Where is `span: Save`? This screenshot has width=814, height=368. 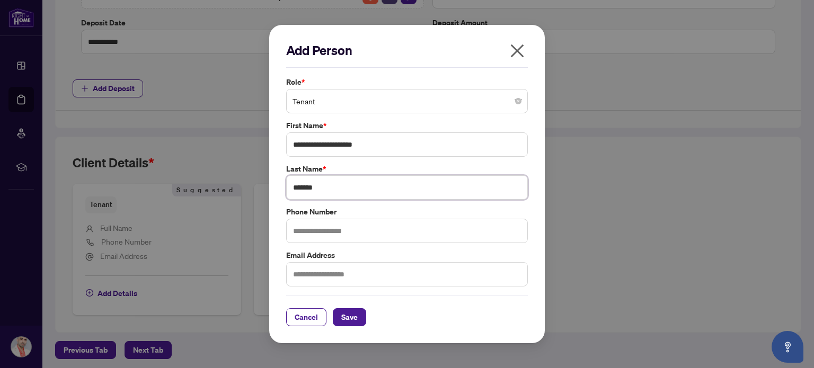
span: Save is located at coordinates (349, 317).